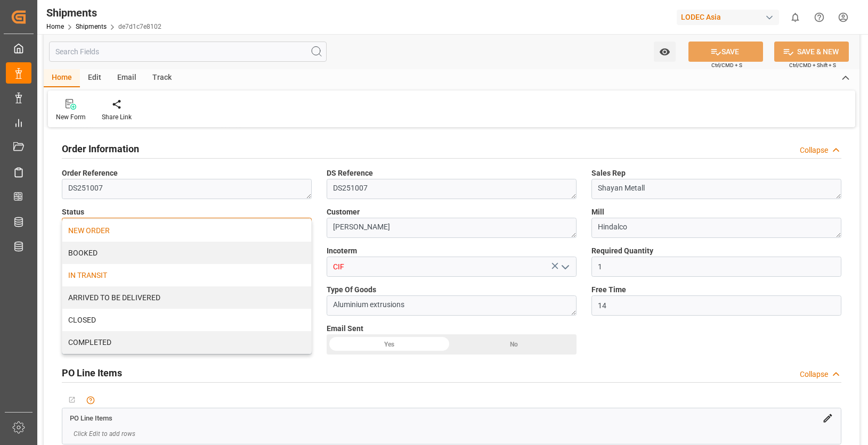 This screenshot has height=445, width=868. Describe the element at coordinates (117, 117) in the screenshot. I see `div: Share Link` at that location.